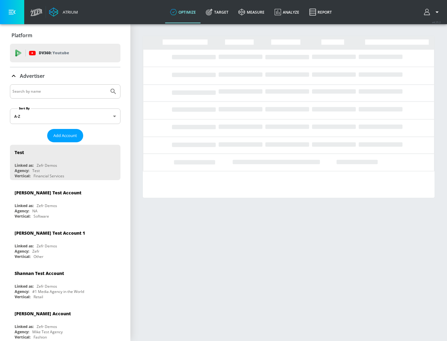 This screenshot has height=341, width=447. I want to click on div: Shannan Test AccountLinked as:Zefr DemosAgency:#1 Media Agency in the WorldVertical:Retail, so click(65, 284).